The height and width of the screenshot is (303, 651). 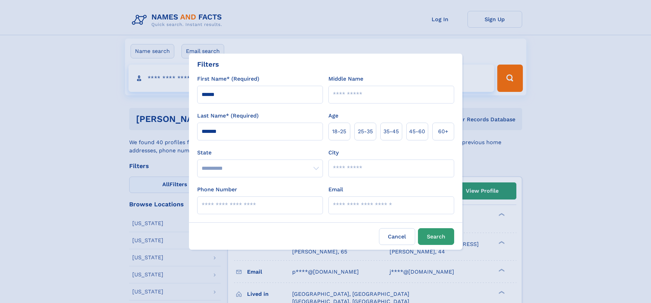 What do you see at coordinates (397, 236) in the screenshot?
I see `label: Cancel` at bounding box center [397, 236].